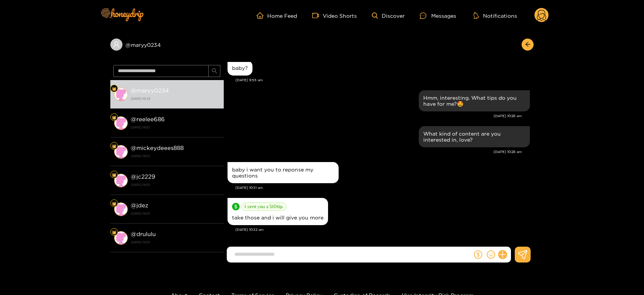  I want to click on div: Oct. 1, 9:55 am, so click(240, 68).